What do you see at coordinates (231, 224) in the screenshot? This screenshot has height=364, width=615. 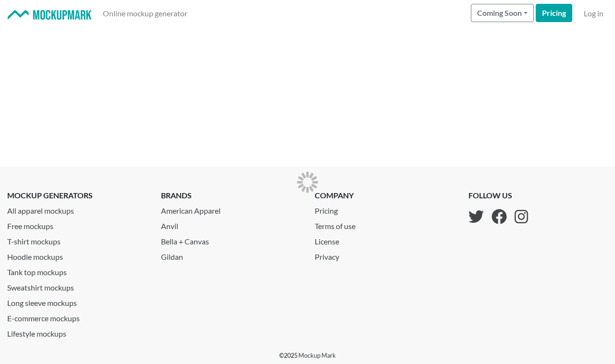 I see `a: Anvil` at bounding box center [231, 224].